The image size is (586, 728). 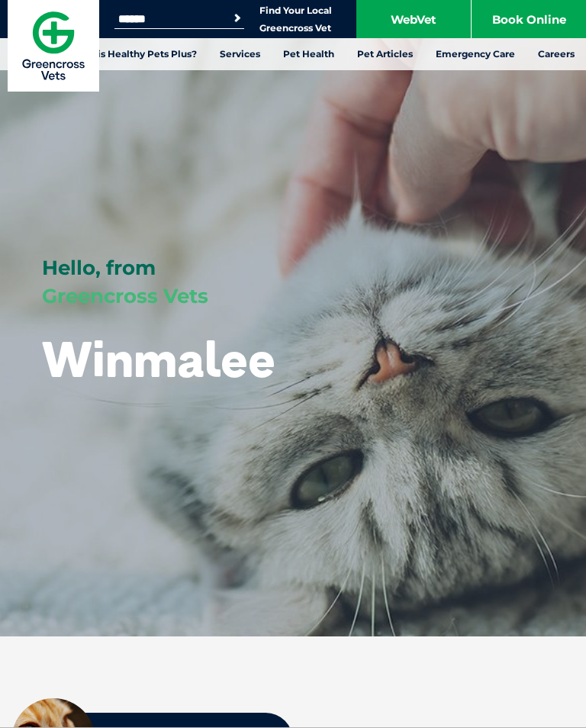 I want to click on a: Services, so click(x=240, y=54).